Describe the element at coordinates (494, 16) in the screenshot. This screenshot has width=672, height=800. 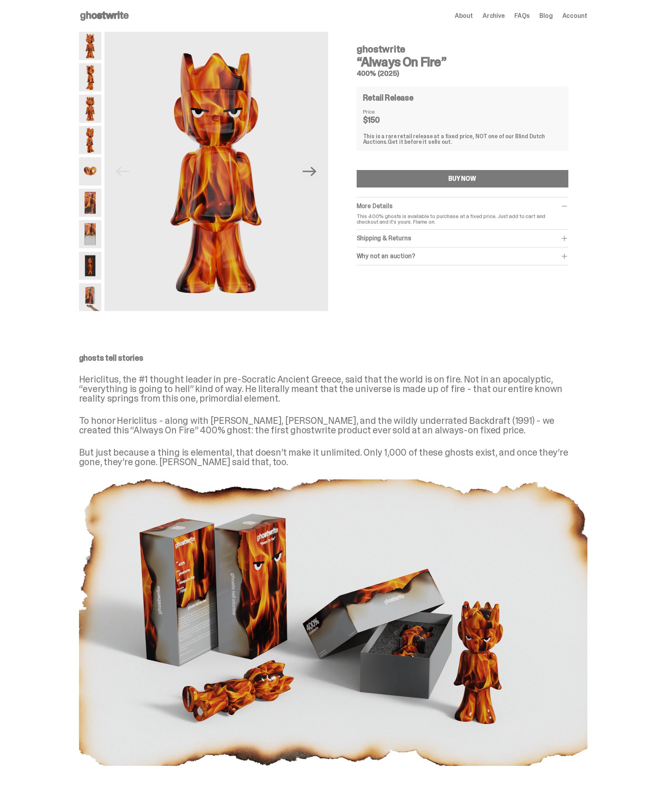
I see `a: Archive` at that location.